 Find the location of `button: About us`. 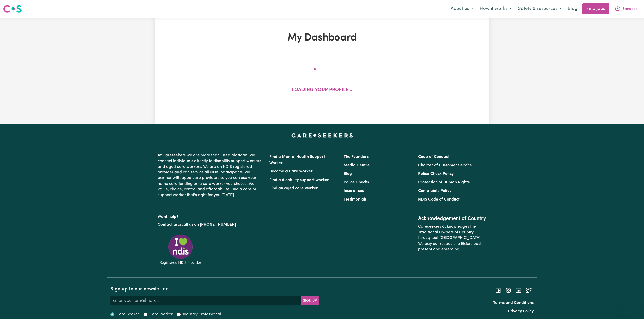

button: About us is located at coordinates (462, 9).